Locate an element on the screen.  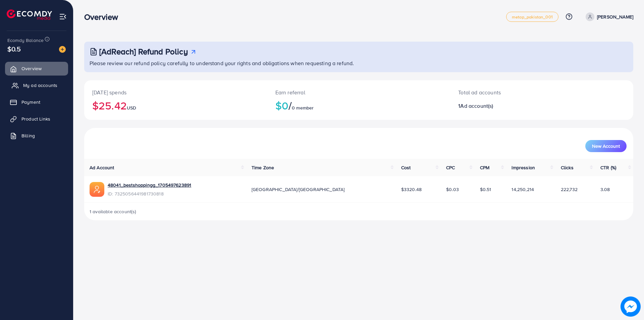
span: USD is located at coordinates (132, 108).